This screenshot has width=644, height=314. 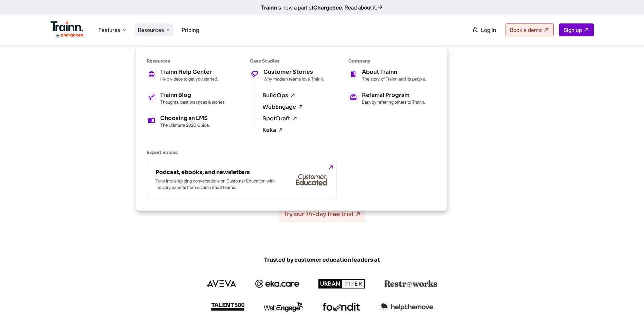 What do you see at coordinates (186, 61) in the screenshot?
I see `h6: Resources` at bounding box center [186, 61].